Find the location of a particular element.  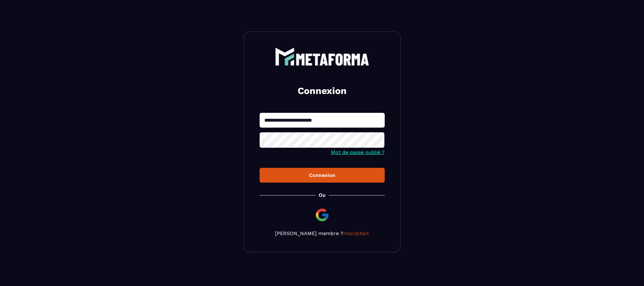

a: logo is located at coordinates (322, 57).